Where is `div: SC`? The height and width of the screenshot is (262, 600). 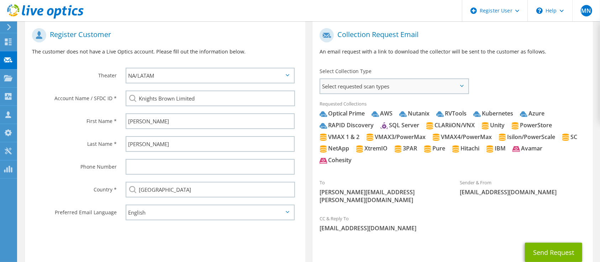
div: SC is located at coordinates (570, 137).